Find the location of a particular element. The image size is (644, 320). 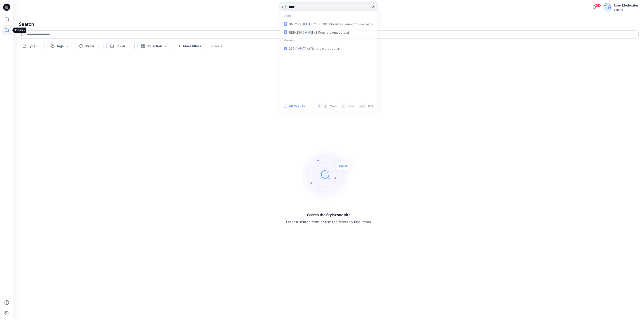

span: 99+ is located at coordinates (598, 5).